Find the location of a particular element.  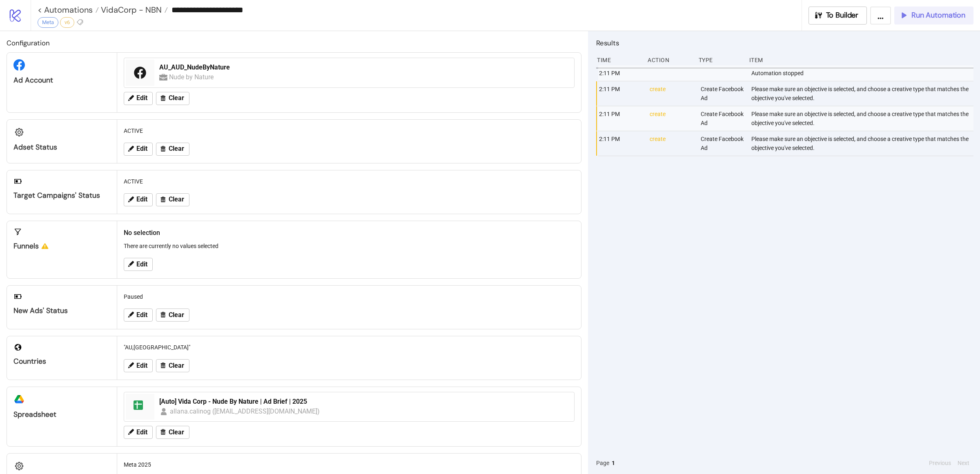

span: To Builder is located at coordinates (842, 15).